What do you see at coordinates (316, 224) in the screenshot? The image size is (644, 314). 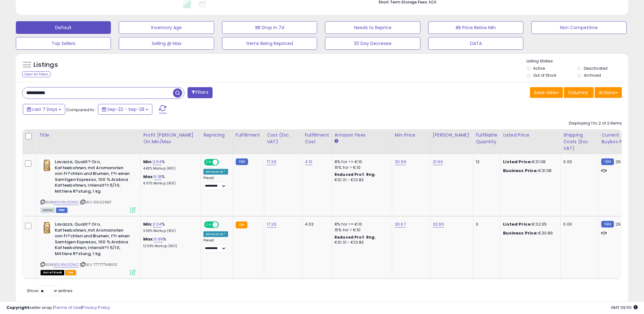 I see `div: 4.03` at bounding box center [316, 224].